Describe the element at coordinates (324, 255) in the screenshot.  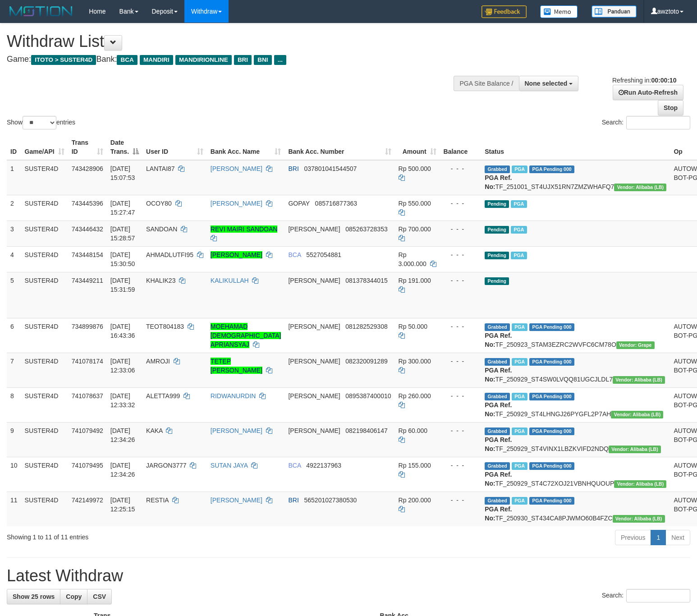
I see `span: Copy 5527054881 to clipboard` at that location.